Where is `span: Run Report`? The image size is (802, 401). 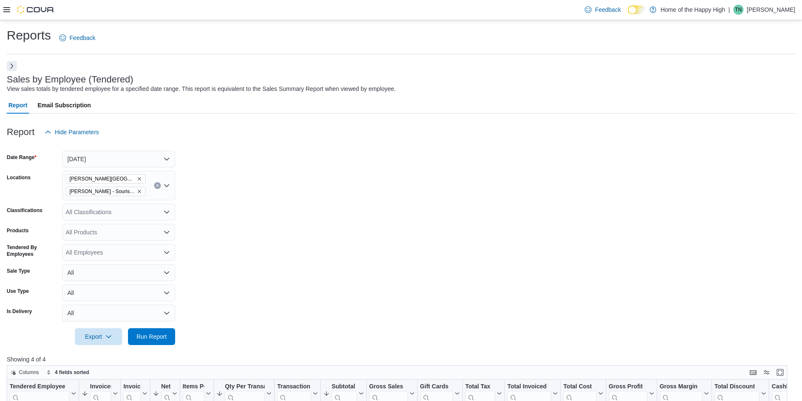
span: Run Report is located at coordinates (152, 337).